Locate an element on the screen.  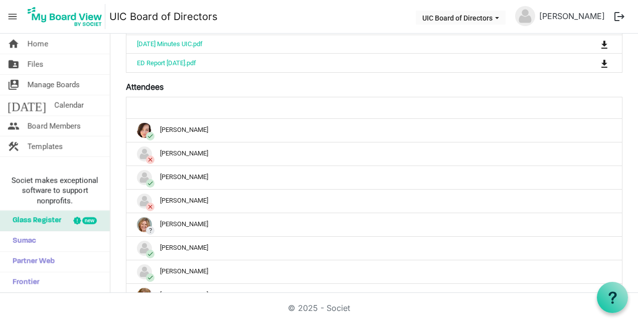
a: © 2025 - Societ is located at coordinates (319, 308).